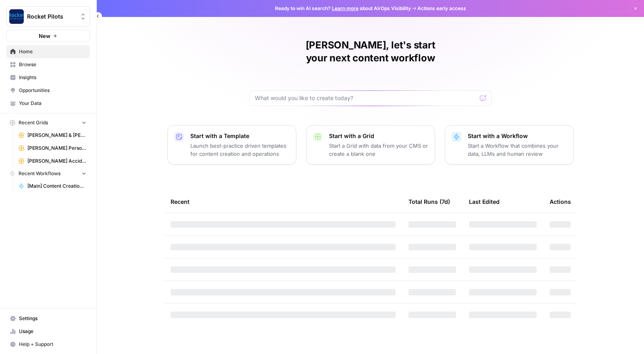  Describe the element at coordinates (45, 36) in the screenshot. I see `span: New` at that location.